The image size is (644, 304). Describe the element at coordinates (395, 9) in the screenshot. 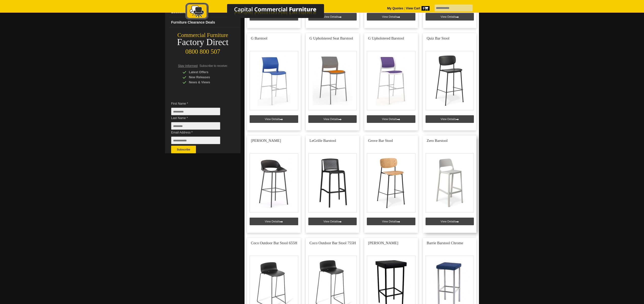

I see `a: My Quotes` at that location.